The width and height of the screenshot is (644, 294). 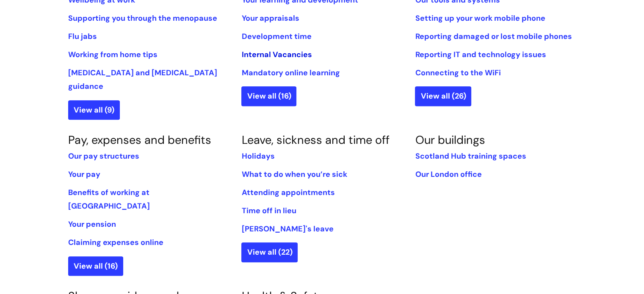 What do you see at coordinates (269, 252) in the screenshot?
I see `a: View all (22)` at bounding box center [269, 252].